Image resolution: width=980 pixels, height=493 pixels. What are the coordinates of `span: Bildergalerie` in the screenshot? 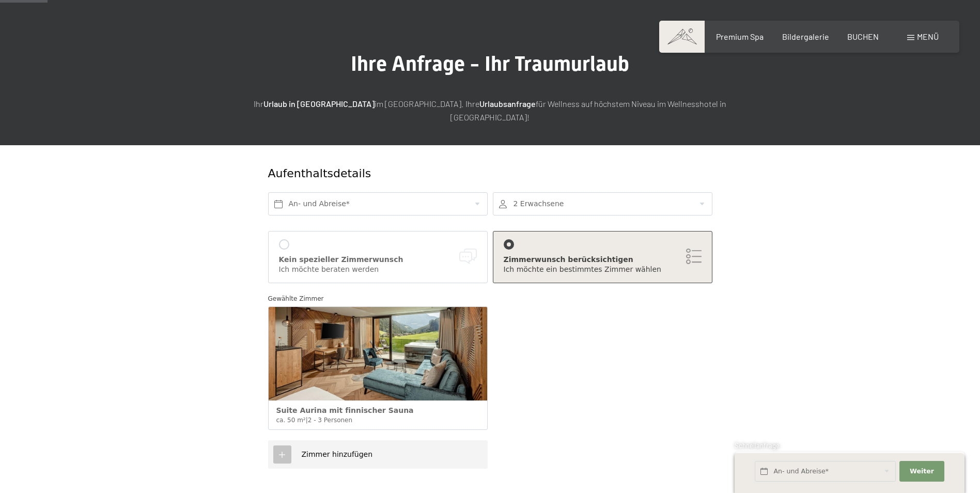 It's located at (806, 36).